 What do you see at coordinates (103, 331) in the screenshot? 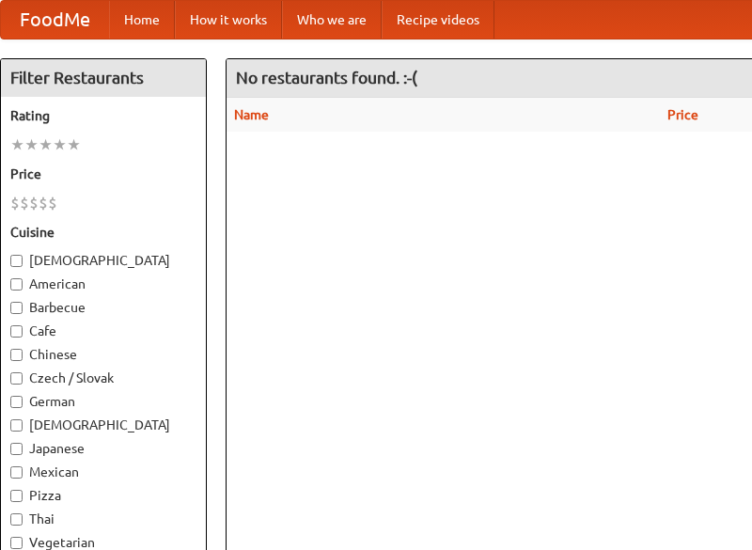
I see `label: Cafe` at bounding box center [103, 331].